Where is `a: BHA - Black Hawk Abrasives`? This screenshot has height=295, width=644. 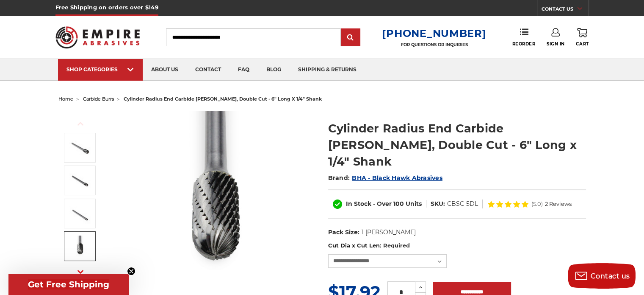 a: BHA - Black Hawk Abrasives is located at coordinates (397, 178).